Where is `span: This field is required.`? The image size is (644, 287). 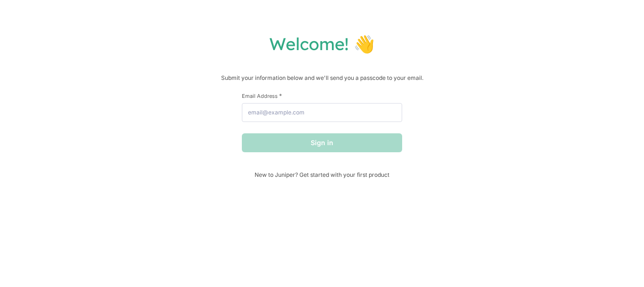 span: This field is required. is located at coordinates (280, 95).